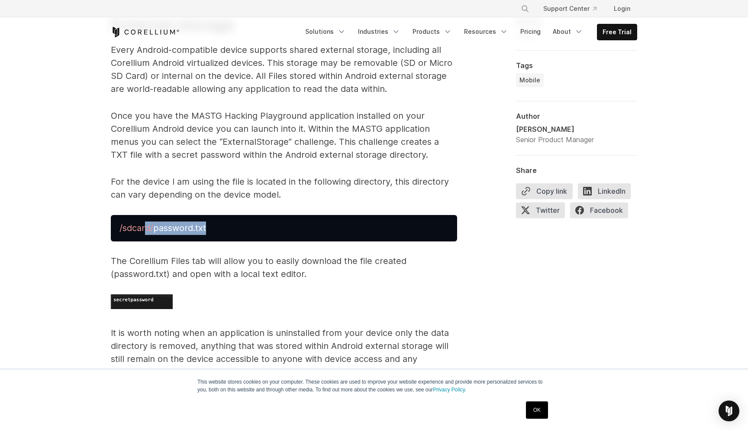 The image size is (748, 430). Describe the element at coordinates (622, 9) in the screenshot. I see `a: Login` at that location.